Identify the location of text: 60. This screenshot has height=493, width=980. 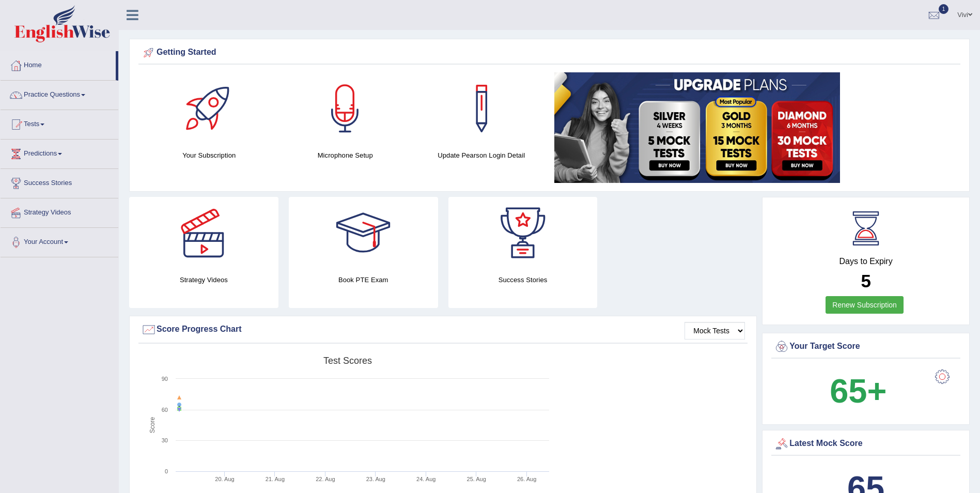
(165, 410).